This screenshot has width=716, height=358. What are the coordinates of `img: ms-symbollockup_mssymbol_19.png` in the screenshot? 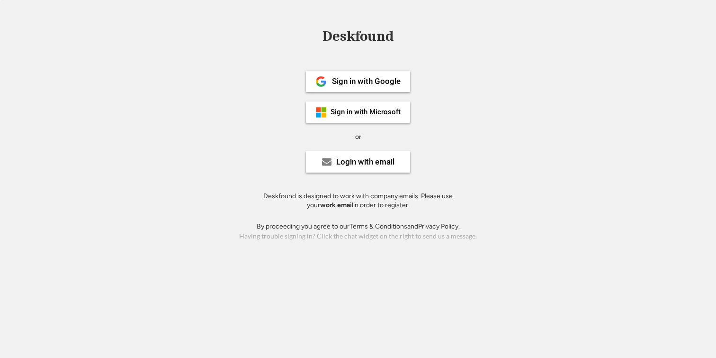 It's located at (321, 112).